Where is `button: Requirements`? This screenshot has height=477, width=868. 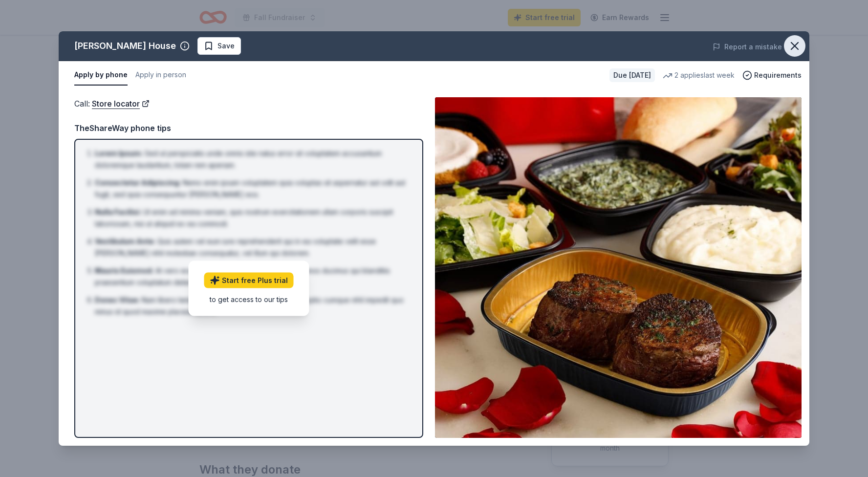
button: Requirements is located at coordinates (772, 75).